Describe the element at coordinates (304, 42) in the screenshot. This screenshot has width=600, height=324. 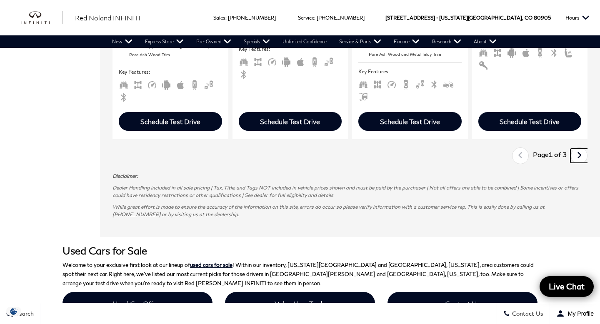
I see `nav: Main Navigation` at that location.